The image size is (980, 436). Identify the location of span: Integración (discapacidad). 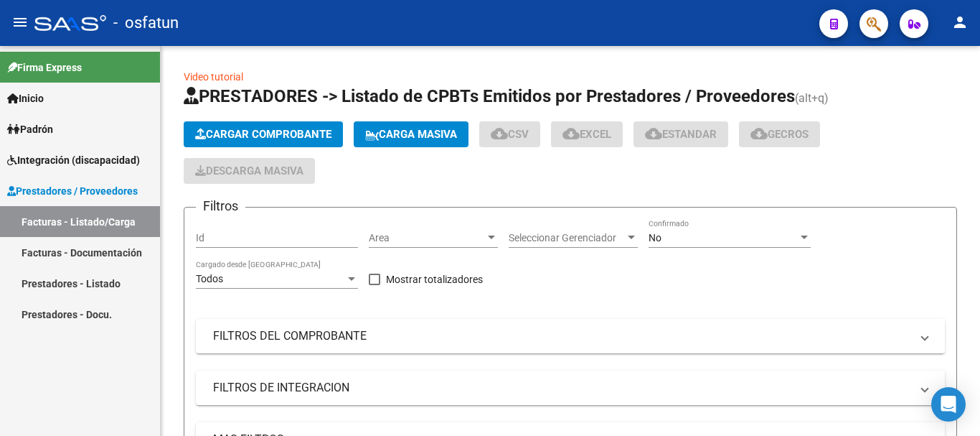
(73, 160).